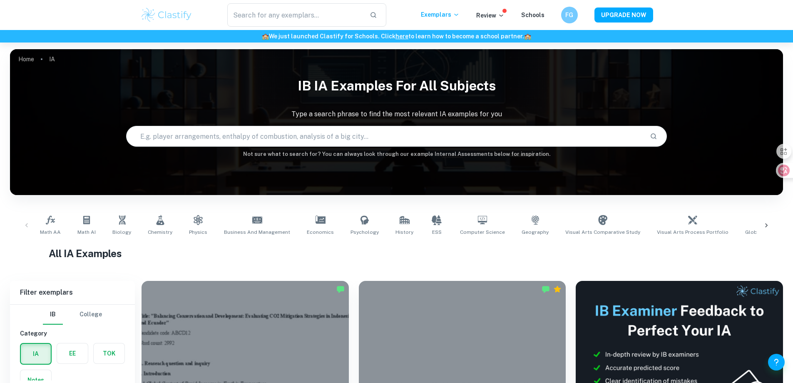 This screenshot has width=793, height=383. Describe the element at coordinates (396, 114) in the screenshot. I see `p: Type a search phrase to find the most relevant IA examples for you` at that location.